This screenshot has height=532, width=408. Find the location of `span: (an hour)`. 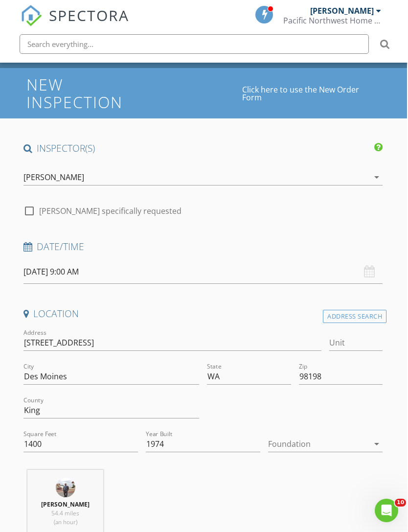

span: (an hour) is located at coordinates (65, 521).